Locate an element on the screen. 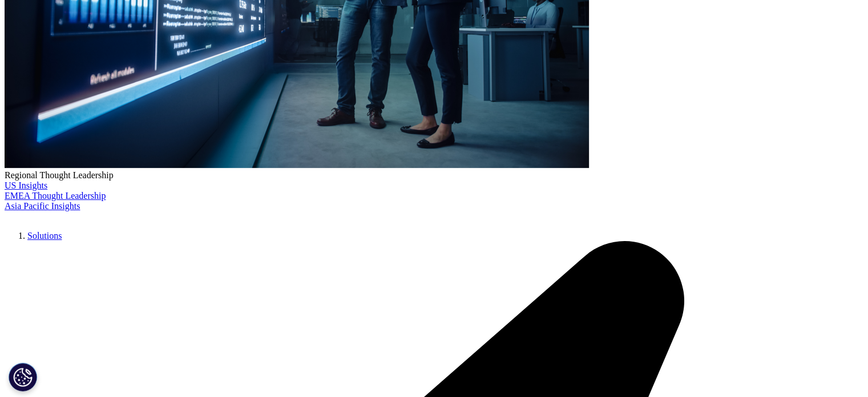 Image resolution: width=868 pixels, height=397 pixels. a: US Insights is located at coordinates (26, 185).